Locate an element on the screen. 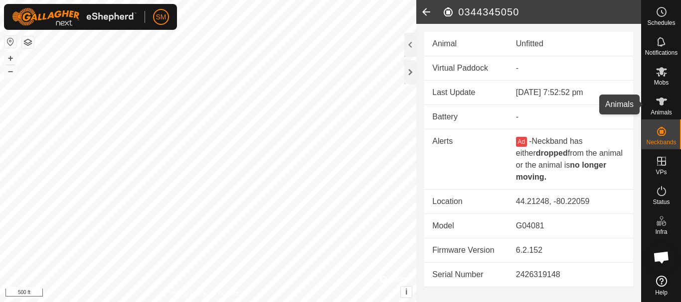 The width and height of the screenshot is (681, 302). div: 2426319148 is located at coordinates (570, 275).